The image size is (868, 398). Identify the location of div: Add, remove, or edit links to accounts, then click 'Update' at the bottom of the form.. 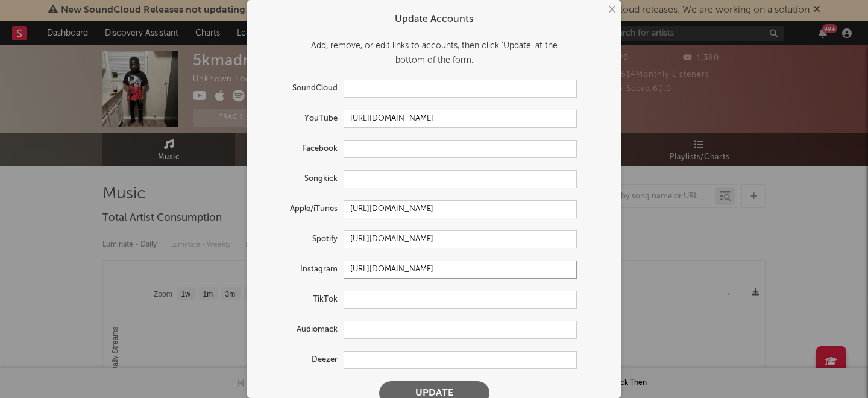
(434, 53).